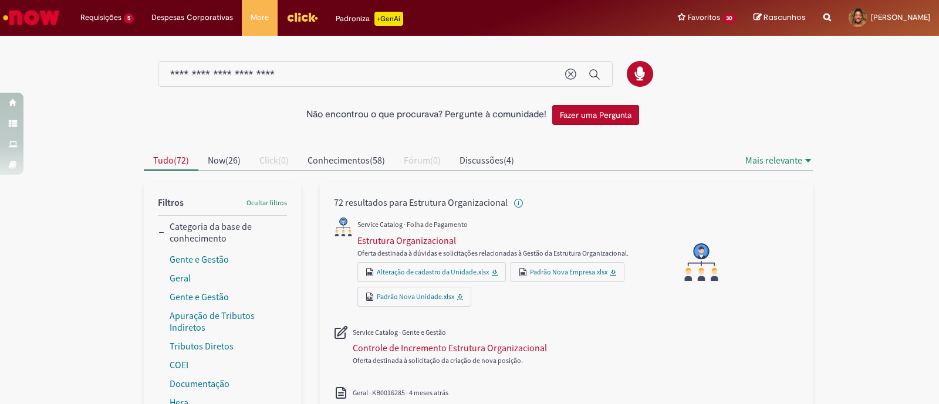 The width and height of the screenshot is (939, 404). Describe the element at coordinates (101, 18) in the screenshot. I see `span: Requisições` at that location.